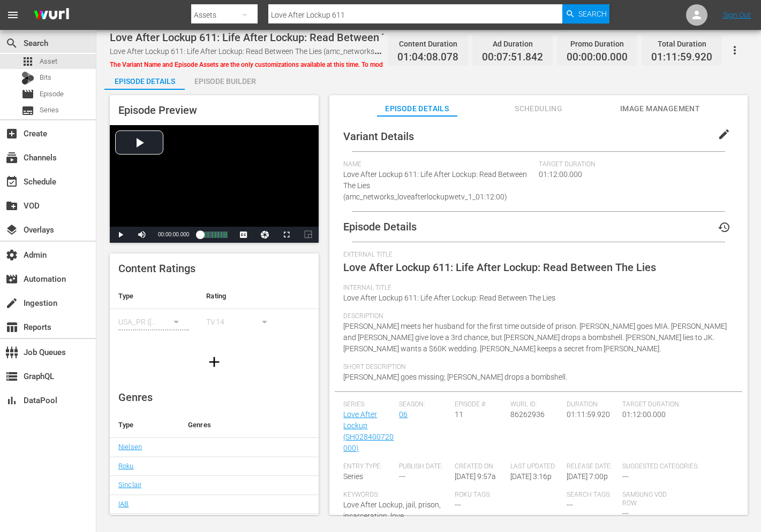 The height and width of the screenshot is (532, 761). What do you see at coordinates (724, 134) in the screenshot?
I see `span: edit` at bounding box center [724, 134].